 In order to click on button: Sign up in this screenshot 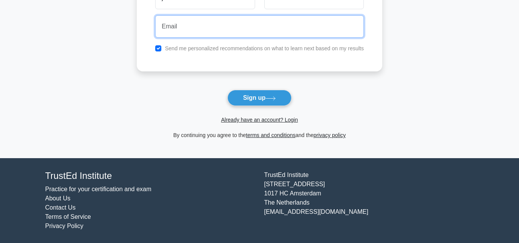, I will do `click(260, 98)`.